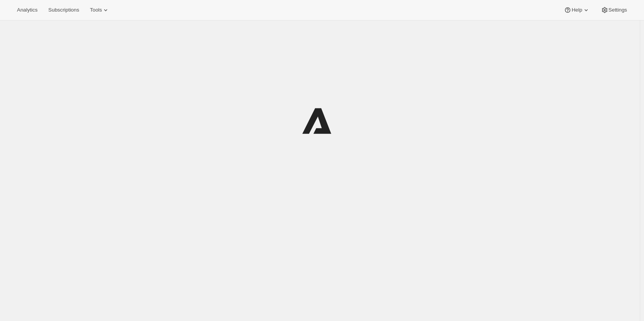 The width and height of the screenshot is (644, 321). Describe the element at coordinates (27, 10) in the screenshot. I see `span: Analytics` at that location.